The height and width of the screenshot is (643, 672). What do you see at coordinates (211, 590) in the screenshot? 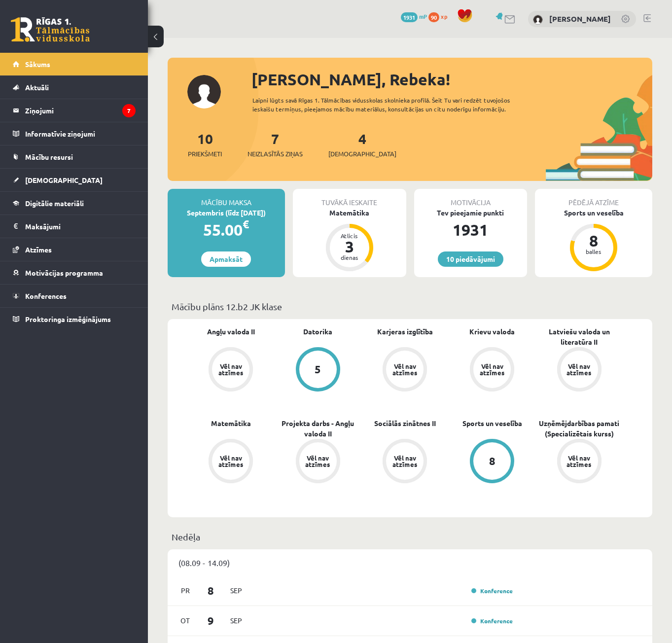
I see `span: 8` at bounding box center [211, 590].